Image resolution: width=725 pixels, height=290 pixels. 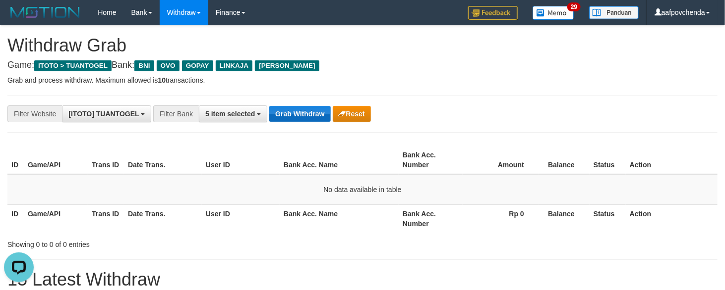 I want to click on span: LINKAJA, so click(x=234, y=66).